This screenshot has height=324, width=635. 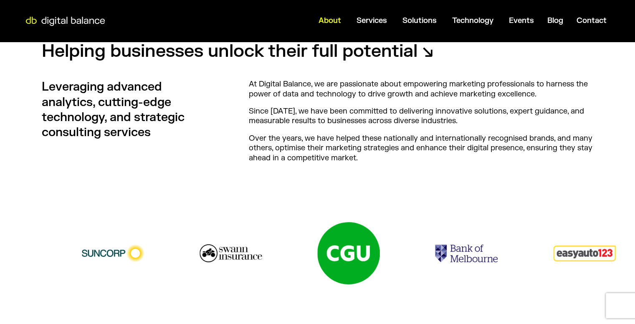 I want to click on a: About, so click(x=330, y=20).